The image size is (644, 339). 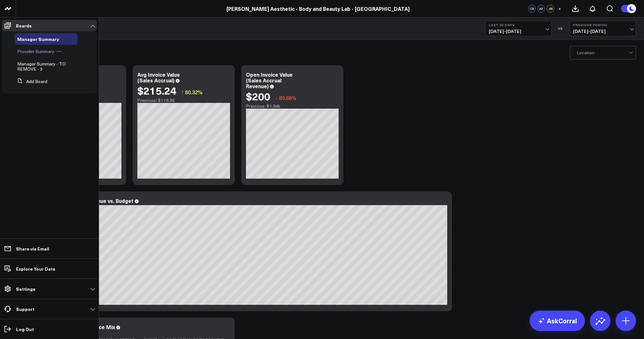 What do you see at coordinates (38, 39) in the screenshot?
I see `a: Manager Summary` at bounding box center [38, 39].